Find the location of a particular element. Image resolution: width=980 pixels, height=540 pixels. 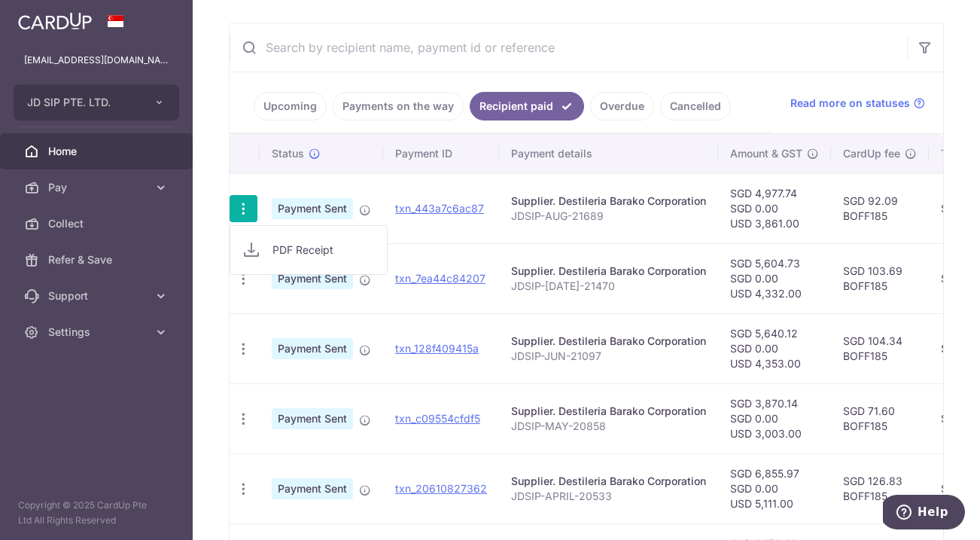

a: Payments on the way is located at coordinates (398, 106).